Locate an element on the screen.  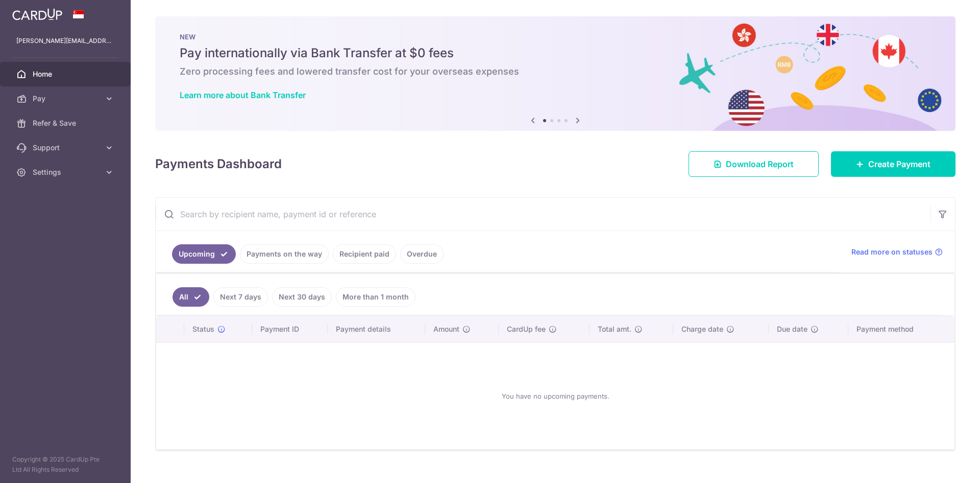
span: Pay is located at coordinates (66, 98).